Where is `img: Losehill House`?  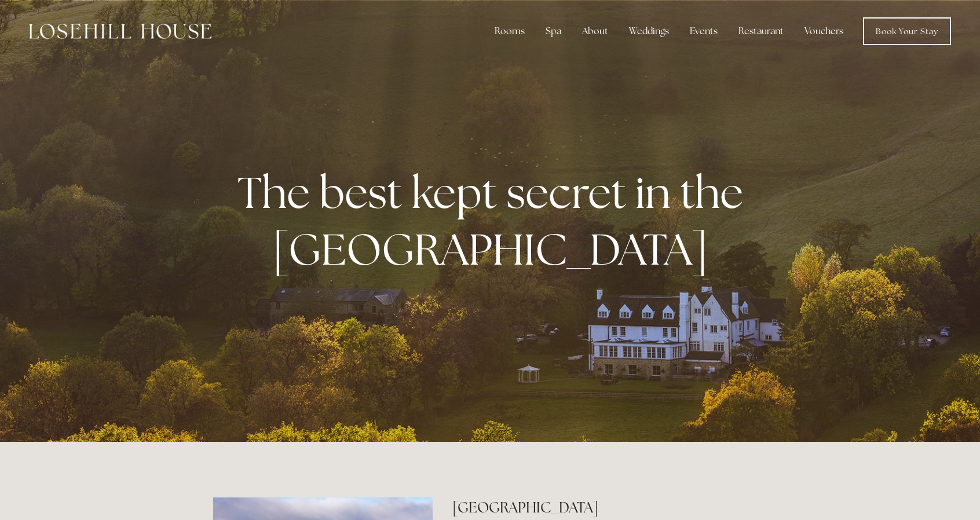 img: Losehill House is located at coordinates (120, 31).